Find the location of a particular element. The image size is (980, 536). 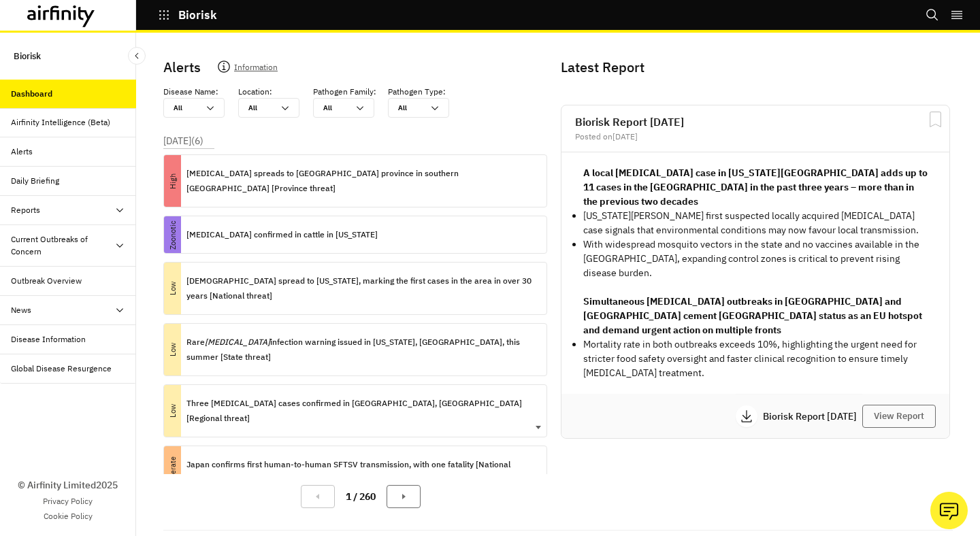

button: Next Page is located at coordinates (404, 497).